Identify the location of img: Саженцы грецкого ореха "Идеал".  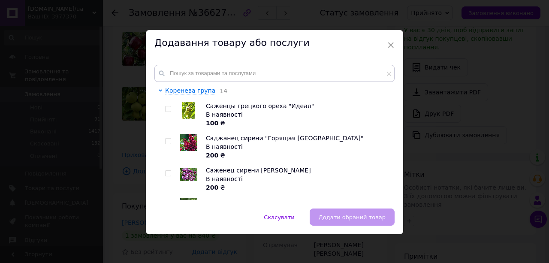
(189, 110).